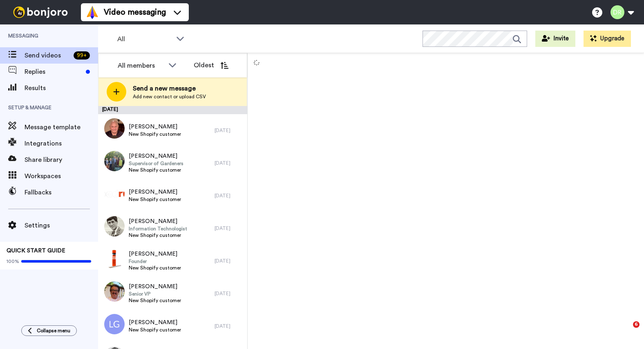  What do you see at coordinates (169, 96) in the screenshot?
I see `span: Add new contact or upload CSV` at bounding box center [169, 96].